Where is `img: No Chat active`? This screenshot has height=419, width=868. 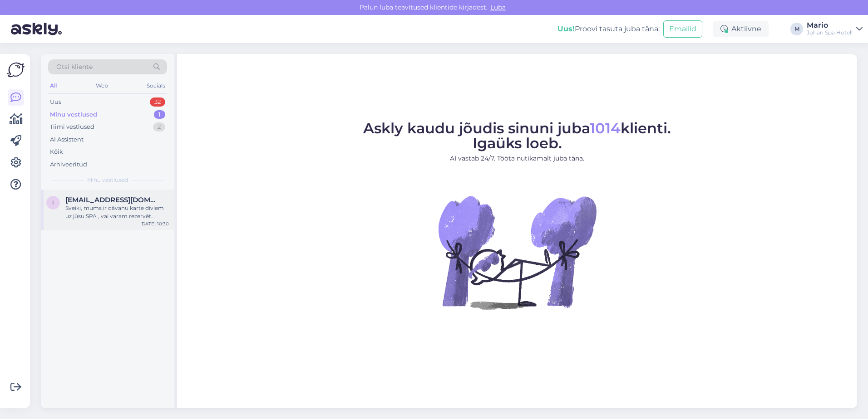
img: No Chat active is located at coordinates (517, 252).